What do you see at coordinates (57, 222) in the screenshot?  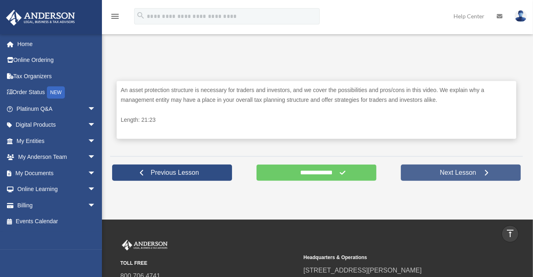 I see `a: Events Calendar` at bounding box center [57, 222].